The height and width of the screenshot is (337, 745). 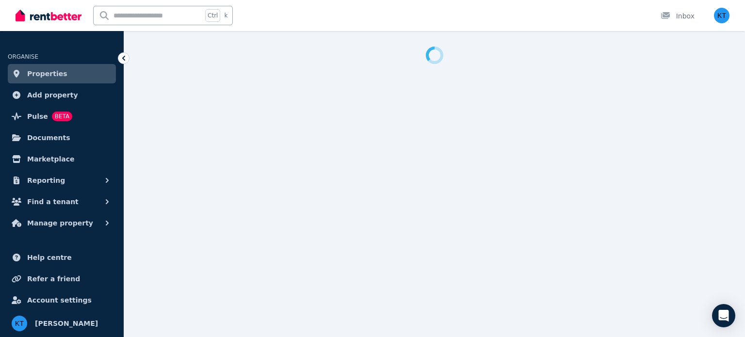 I want to click on button: Manage property, so click(x=62, y=223).